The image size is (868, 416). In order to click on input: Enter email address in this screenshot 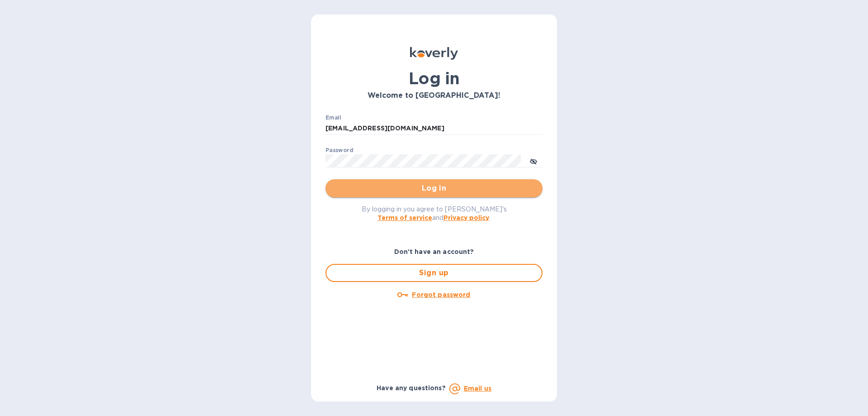, I will do `click(434, 129)`.